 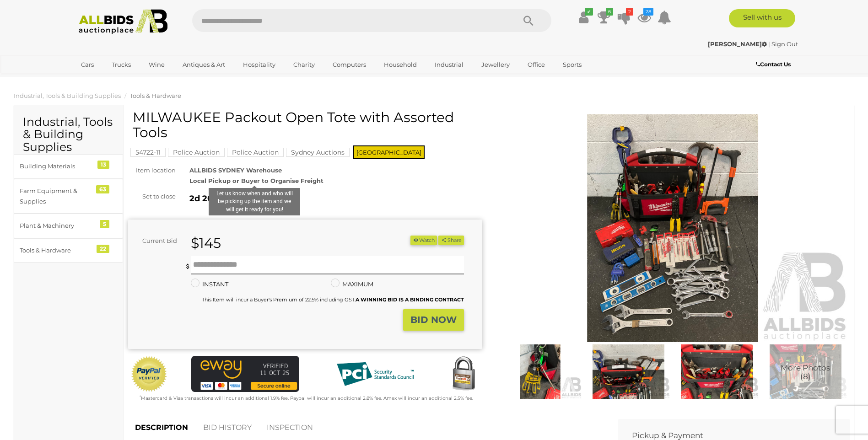 I want to click on h2: Industrial, Tools & Building Supplies, so click(x=68, y=135).